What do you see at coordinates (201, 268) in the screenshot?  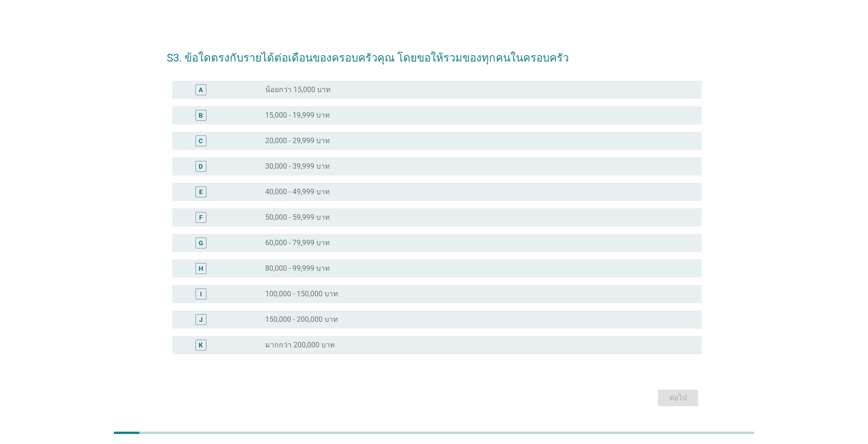 I see `div: H` at bounding box center [201, 268].